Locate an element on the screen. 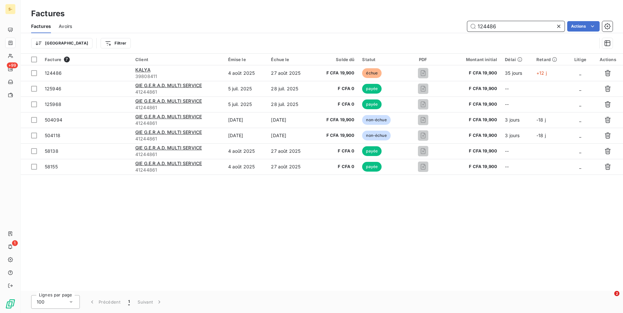  span: 100 is located at coordinates (41, 301).